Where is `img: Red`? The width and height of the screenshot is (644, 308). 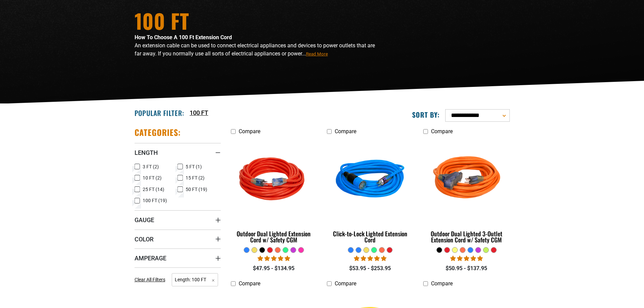
img: Red is located at coordinates (274, 180).